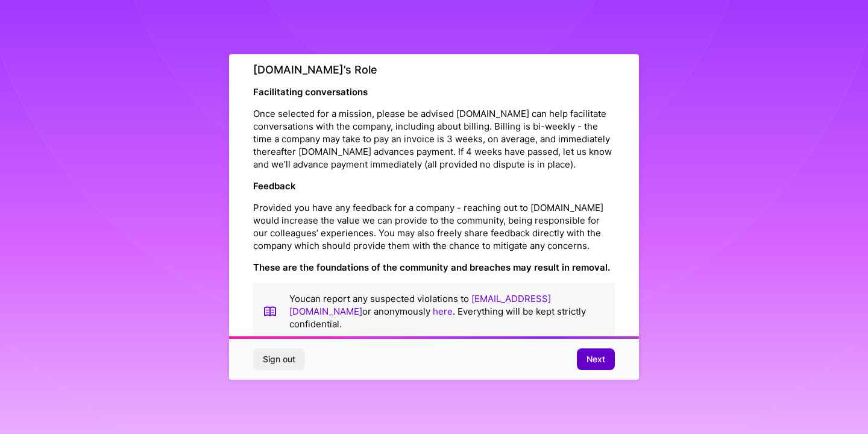 This screenshot has width=868, height=434. What do you see at coordinates (279, 359) in the screenshot?
I see `button: Sign out` at bounding box center [279, 359].